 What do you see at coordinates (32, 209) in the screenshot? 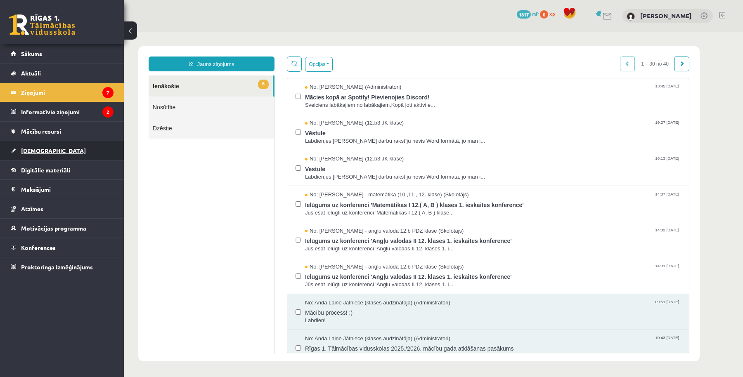
I see `span: Atzīmes` at bounding box center [32, 209].